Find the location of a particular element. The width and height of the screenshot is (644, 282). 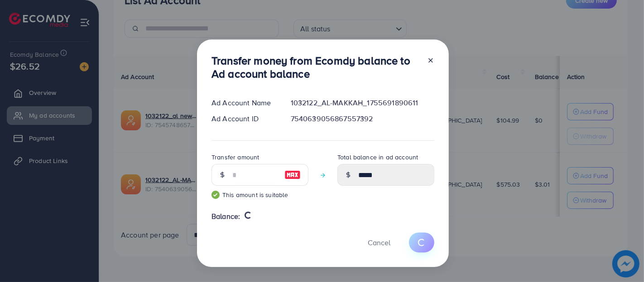

div: 7540639056867557392 is located at coordinates (362, 118).